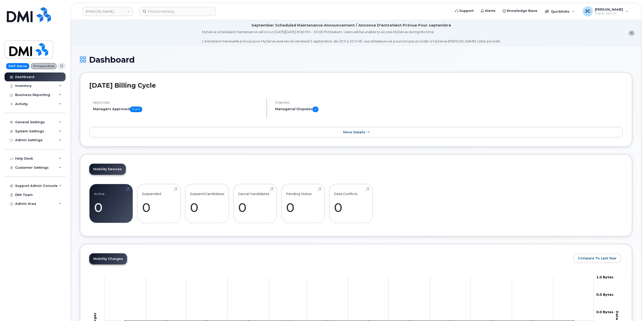 The image size is (644, 321). What do you see at coordinates (351, 204) in the screenshot?
I see `a: Data Conflicts 0` at bounding box center [351, 204].